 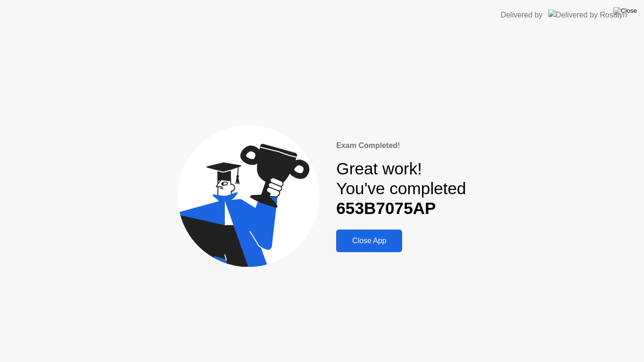 What do you see at coordinates (521, 15) in the screenshot?
I see `div: Delivered by` at bounding box center [521, 15].